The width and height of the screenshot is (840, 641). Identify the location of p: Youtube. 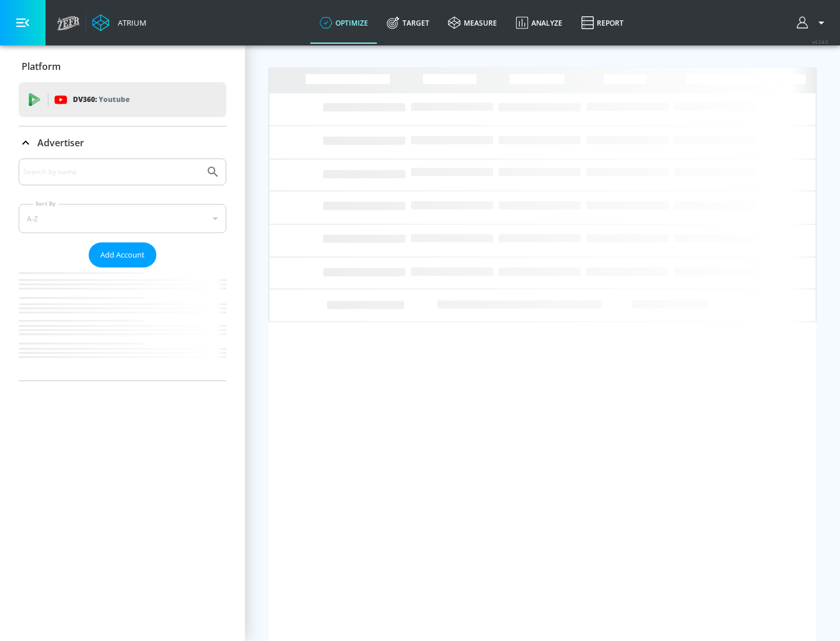
(114, 99).